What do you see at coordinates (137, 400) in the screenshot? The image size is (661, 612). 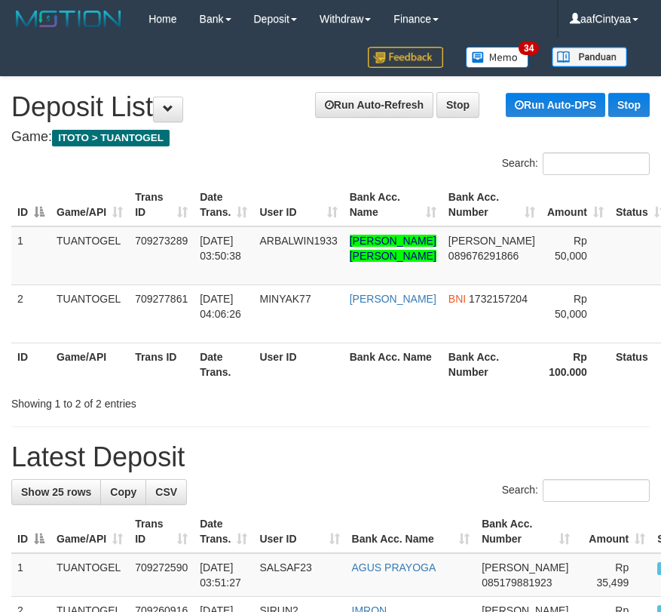 I see `div: Showing 1 to 2 of 2 entries` at bounding box center [137, 400].